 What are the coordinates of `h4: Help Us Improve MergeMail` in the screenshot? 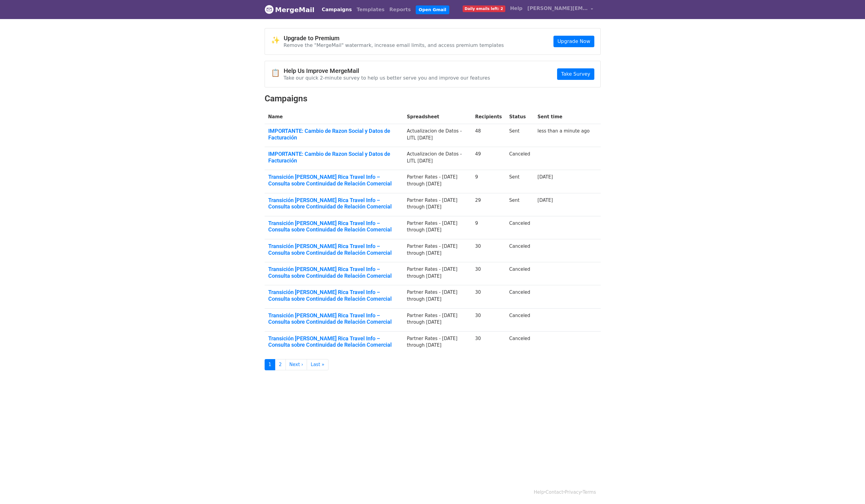 It's located at (387, 71).